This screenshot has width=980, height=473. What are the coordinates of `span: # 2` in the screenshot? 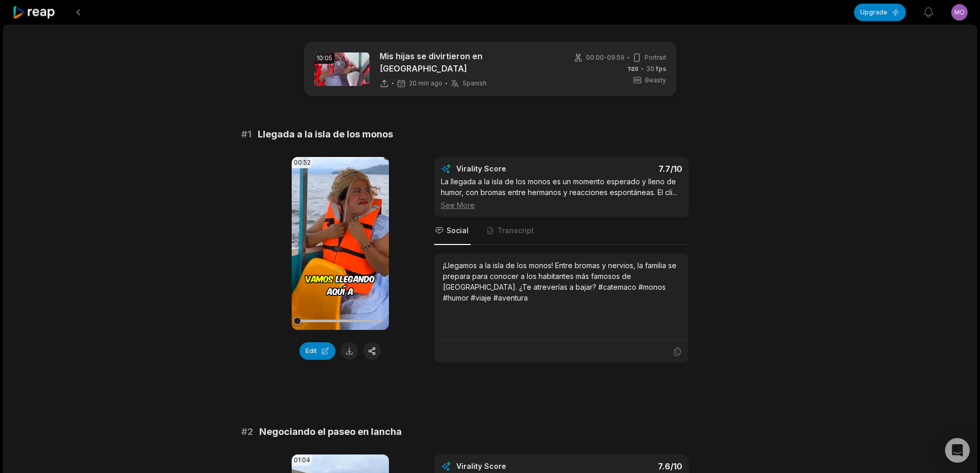 It's located at (247, 432).